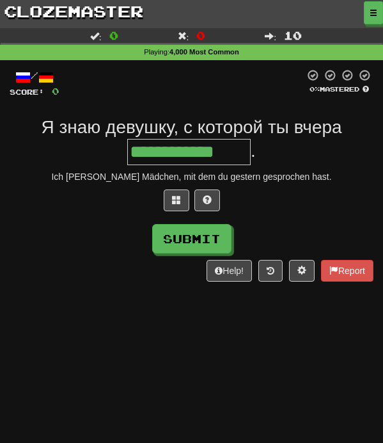 The image size is (383, 443). I want to click on button: Report, so click(347, 271).